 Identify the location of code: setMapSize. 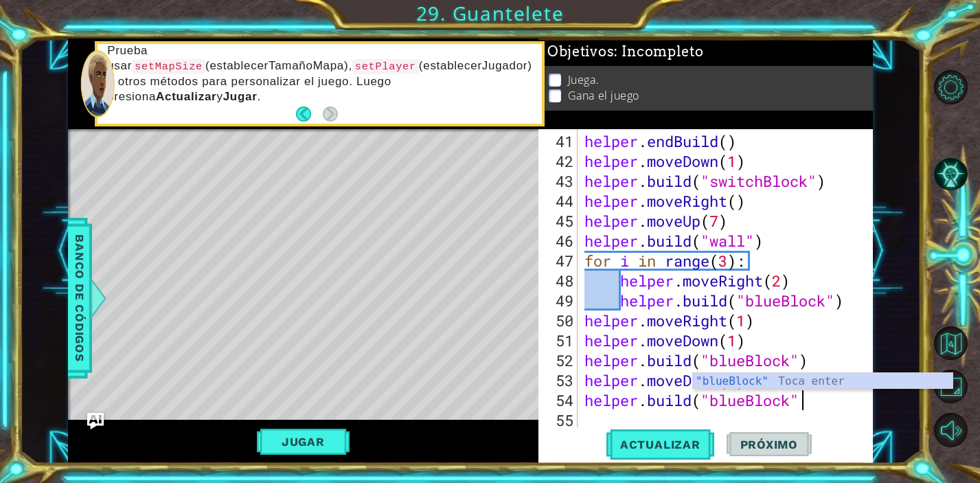
(168, 66).